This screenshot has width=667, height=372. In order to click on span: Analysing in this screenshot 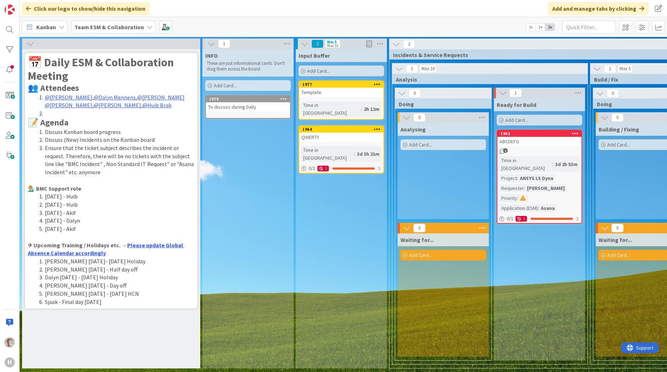, I will do `click(413, 129)`.